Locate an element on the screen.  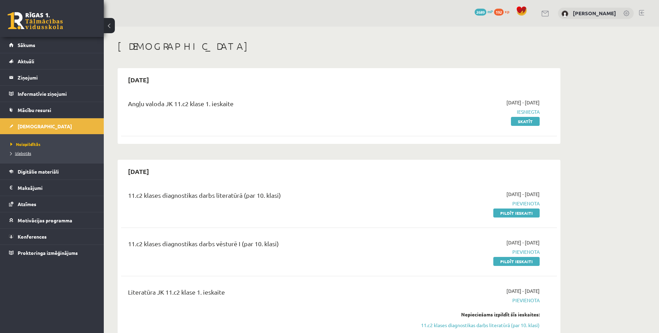
a: Skatīt is located at coordinates (525, 121).